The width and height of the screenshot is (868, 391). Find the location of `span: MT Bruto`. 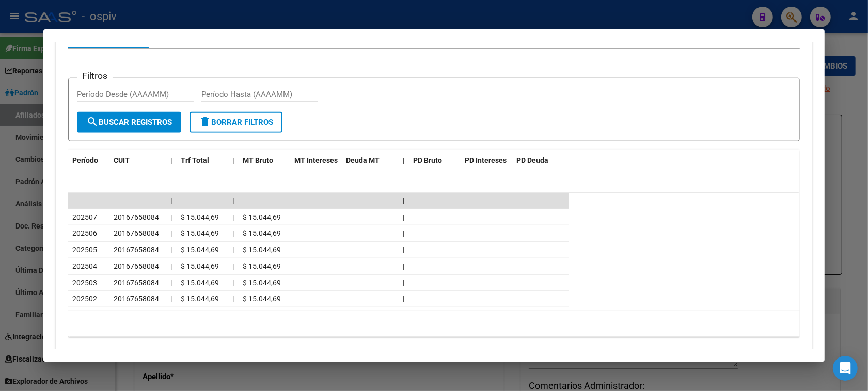

span: MT Bruto is located at coordinates (258, 161).